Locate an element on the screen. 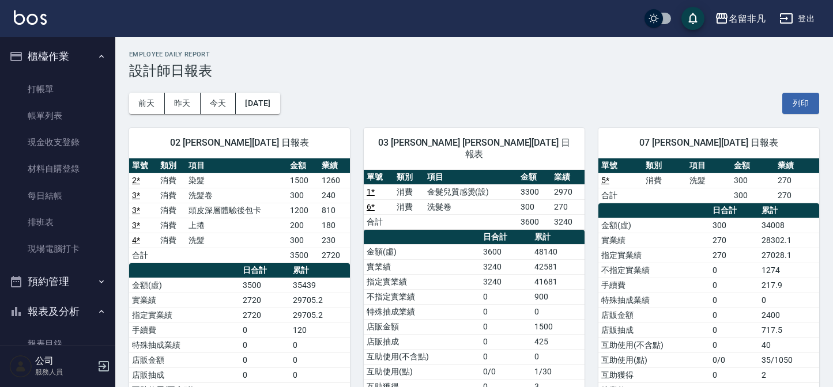  td: 染髮 is located at coordinates (236, 180).